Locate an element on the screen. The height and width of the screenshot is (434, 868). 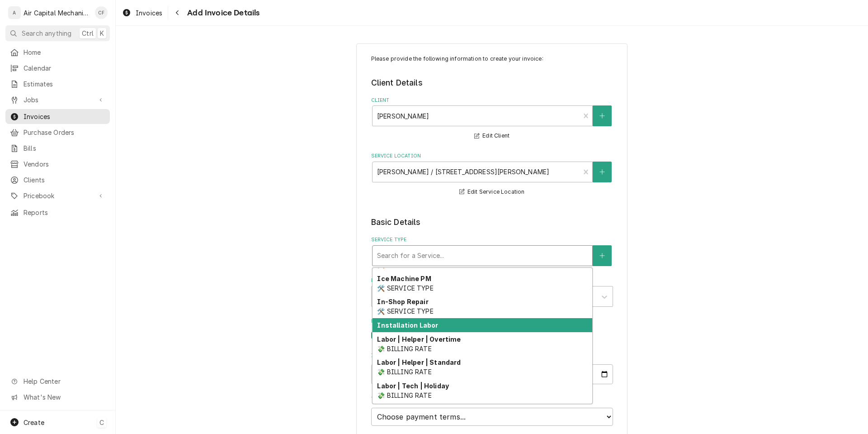
span: Pricebook is located at coordinates (58, 195).